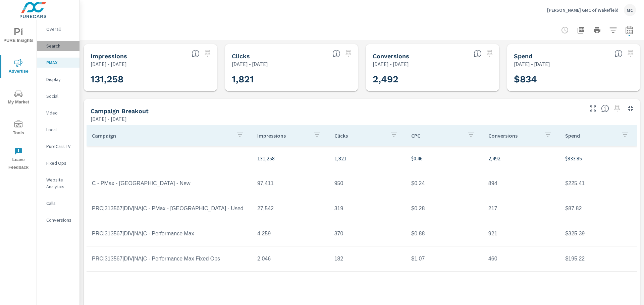 This screenshot has width=644, height=305. I want to click on span: My Market, so click(19, 98).